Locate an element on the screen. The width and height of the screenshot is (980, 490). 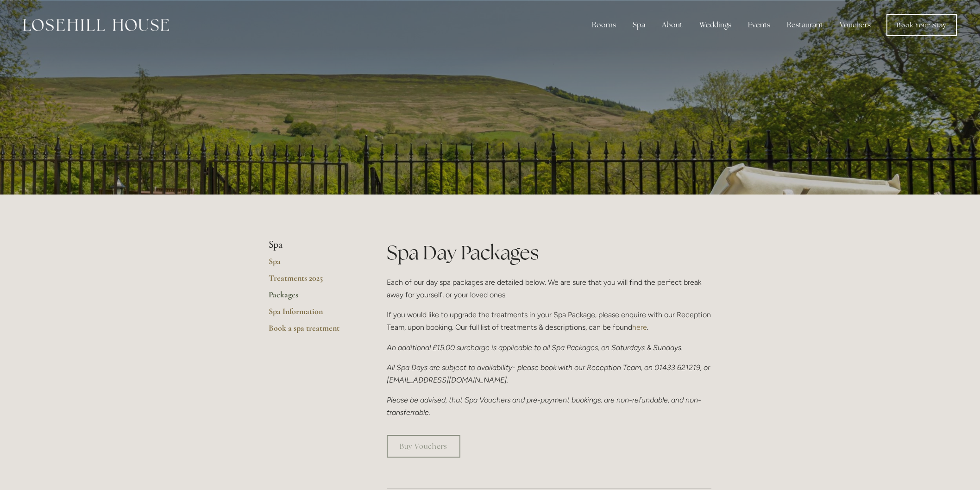
em: All Spa Days are subject to availability- please book with our Reception Team, on 01433 621219, o... is located at coordinates (550, 374).